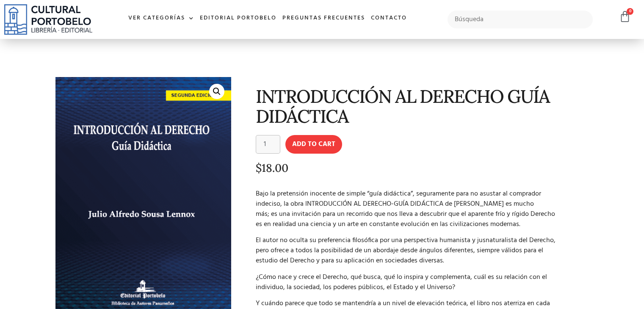 The width and height of the screenshot is (644, 309). Describe the element at coordinates (161, 18) in the screenshot. I see `a: Ver Categorías` at that location.